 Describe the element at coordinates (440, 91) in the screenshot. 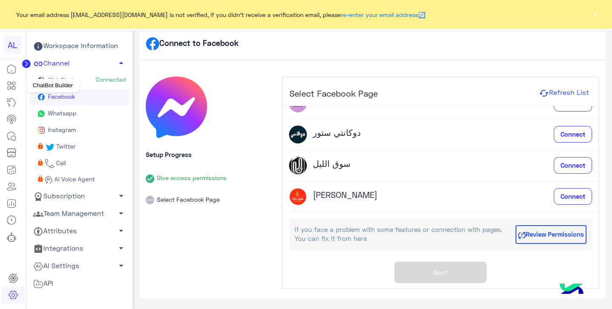

I see `h4: Select Facebook Page` at that location.